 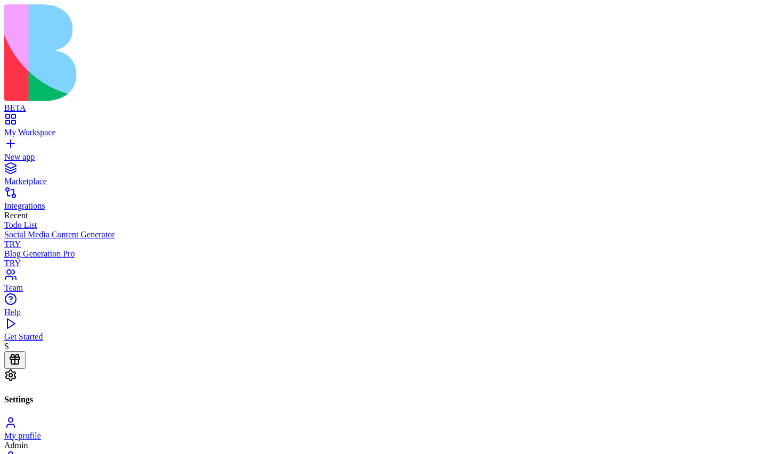 What do you see at coordinates (388, 332) in the screenshot?
I see `a: Get Started` at bounding box center [388, 332].